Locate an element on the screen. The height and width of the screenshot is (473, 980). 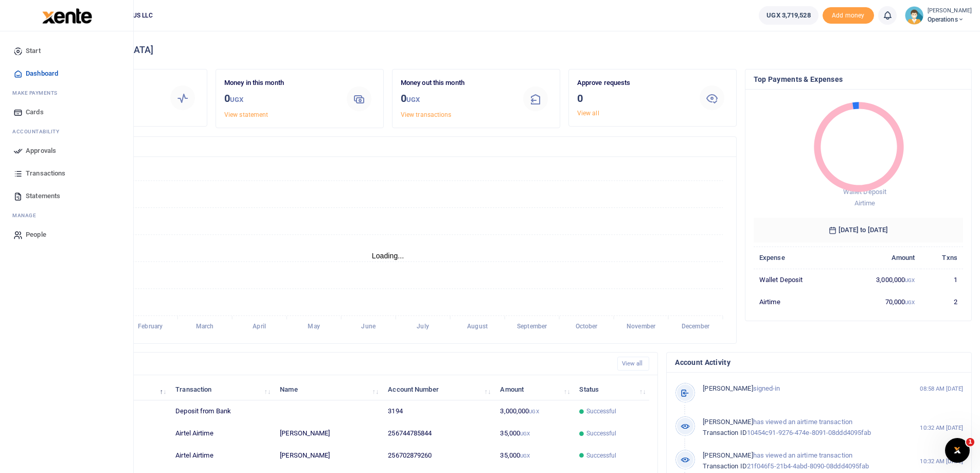
span: anage is located at coordinates (27, 215).